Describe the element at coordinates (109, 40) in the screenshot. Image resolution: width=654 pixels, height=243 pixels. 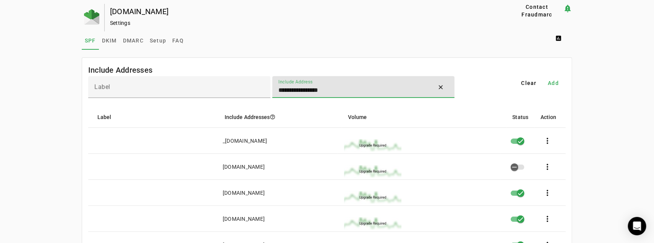
I see `span: DKIM` at that location.